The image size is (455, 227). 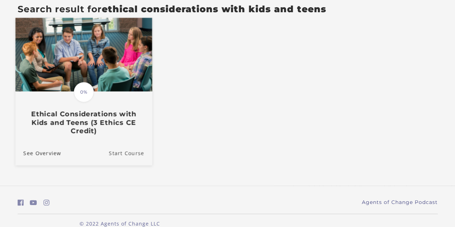 What do you see at coordinates (130, 152) in the screenshot?
I see `a: Ethical Considerations with Kids and Teens (3 Ethics CE Credit): Resume Course` at bounding box center [130, 152].